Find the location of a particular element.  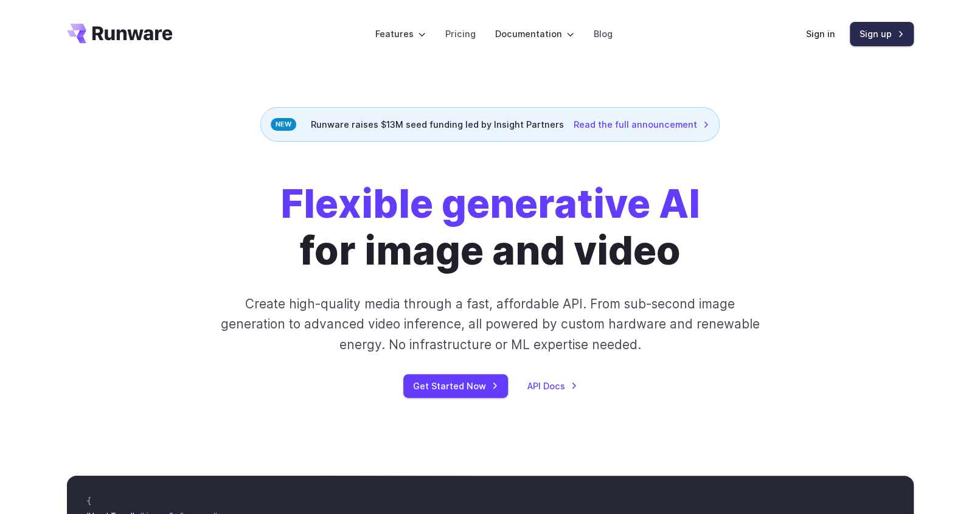

a: Go to / is located at coordinates (119, 33).